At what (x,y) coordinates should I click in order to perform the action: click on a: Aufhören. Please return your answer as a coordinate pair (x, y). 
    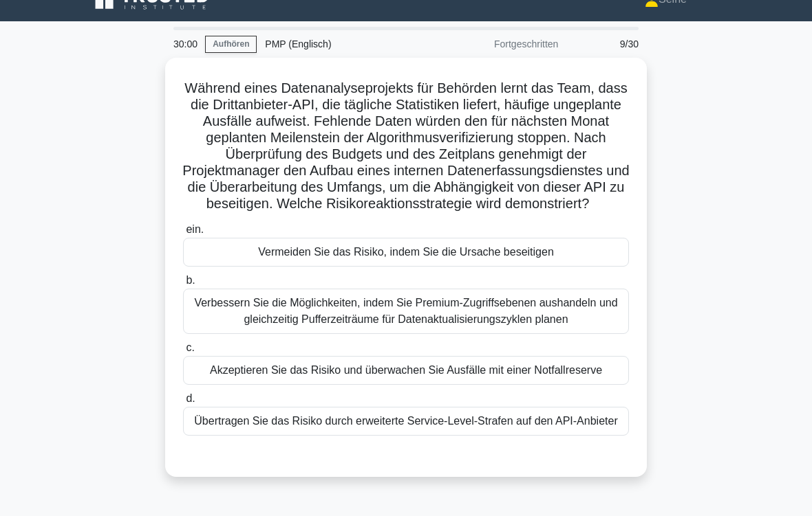
    Looking at the image, I should click on (231, 44).